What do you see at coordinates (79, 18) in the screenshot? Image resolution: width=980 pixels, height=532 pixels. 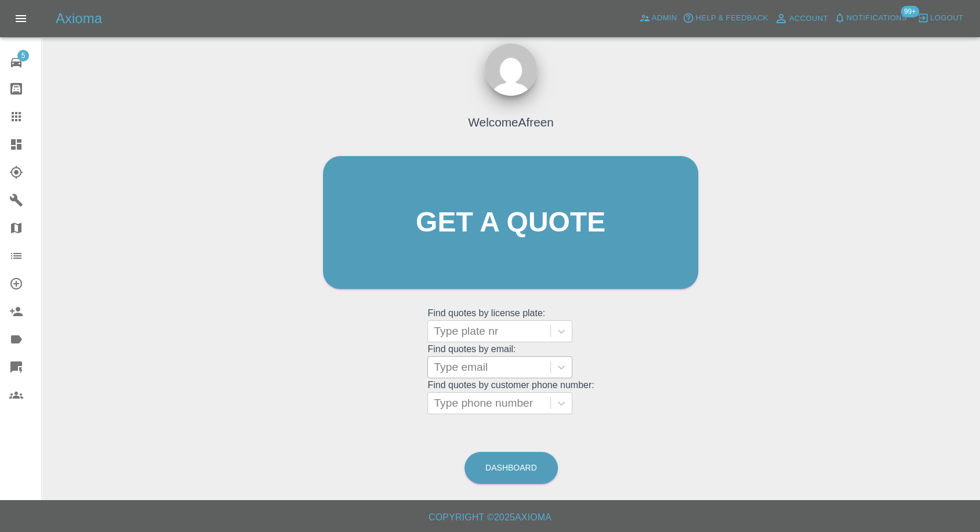 I see `h5: Axioma` at bounding box center [79, 18].